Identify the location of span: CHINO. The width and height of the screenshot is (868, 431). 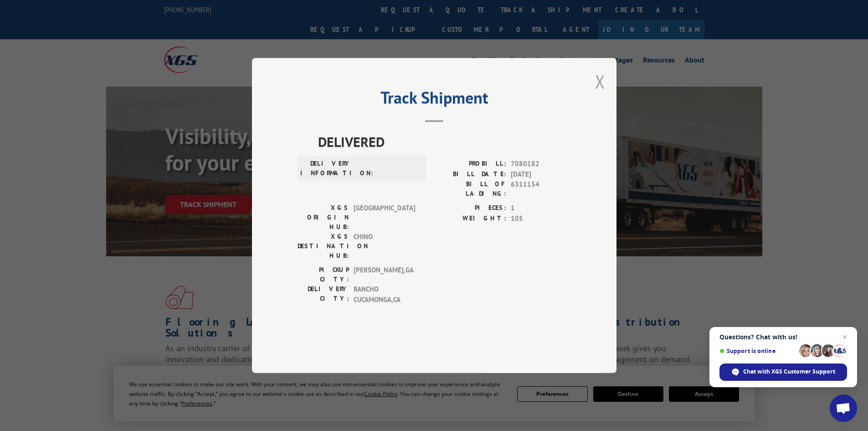
(384, 246).